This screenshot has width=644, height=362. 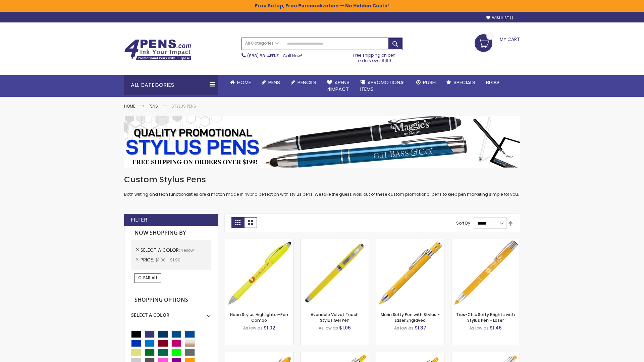 What do you see at coordinates (263, 56) in the screenshot?
I see `a: (888) 88-4PENS` at bounding box center [263, 56].